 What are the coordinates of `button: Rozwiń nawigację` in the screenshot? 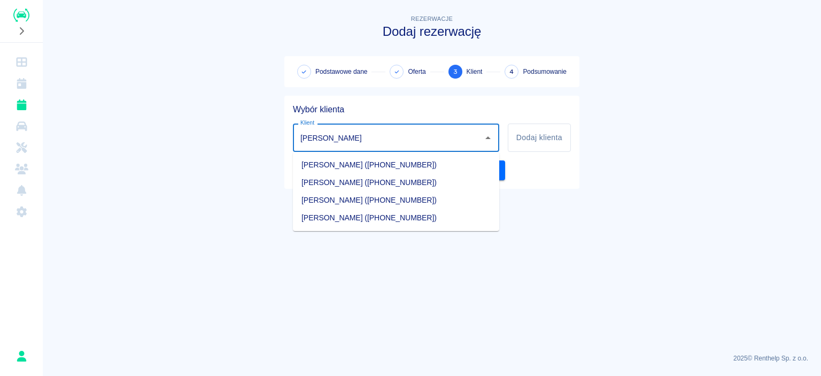 It's located at (21, 31).